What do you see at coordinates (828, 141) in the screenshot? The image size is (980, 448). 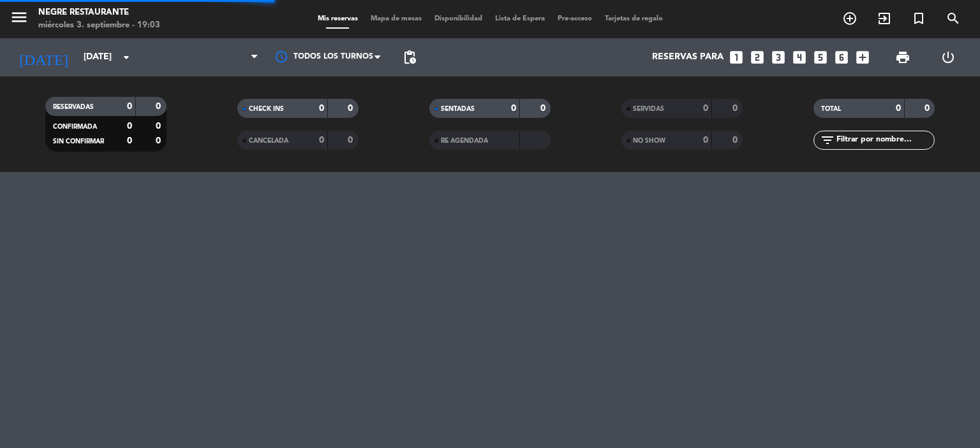 I see `i: filter_list` at bounding box center [828, 141].